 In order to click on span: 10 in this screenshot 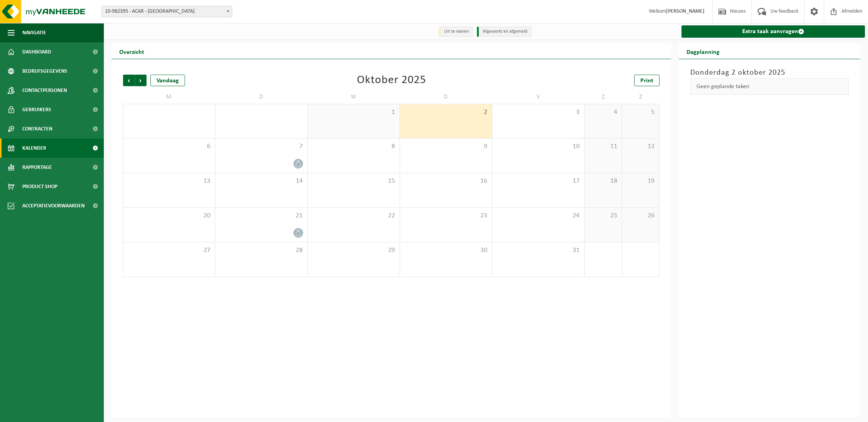, I will do `click(538, 147)`.